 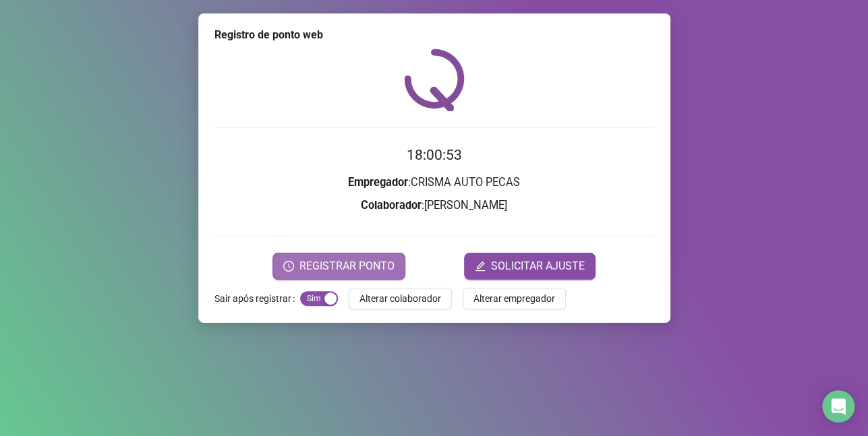 What do you see at coordinates (434, 155) in the screenshot?
I see `time: 18:00:53` at bounding box center [434, 155].